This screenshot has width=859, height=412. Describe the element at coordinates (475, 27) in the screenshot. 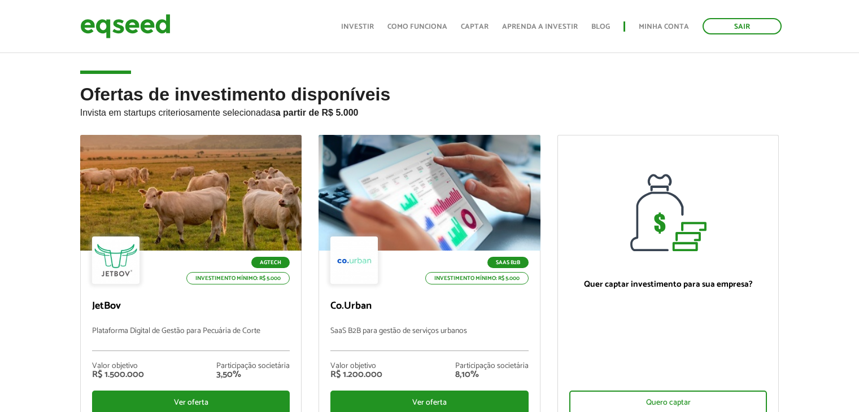

I see `a: Captar` at that location.